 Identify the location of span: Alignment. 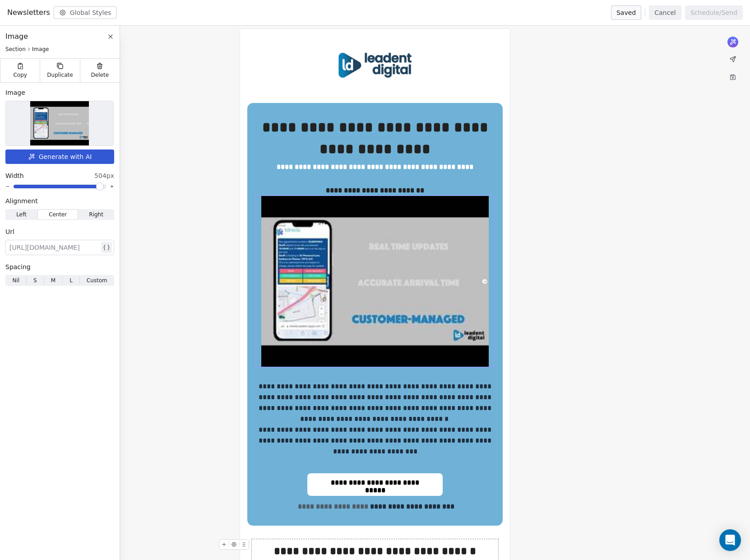
(22, 201).